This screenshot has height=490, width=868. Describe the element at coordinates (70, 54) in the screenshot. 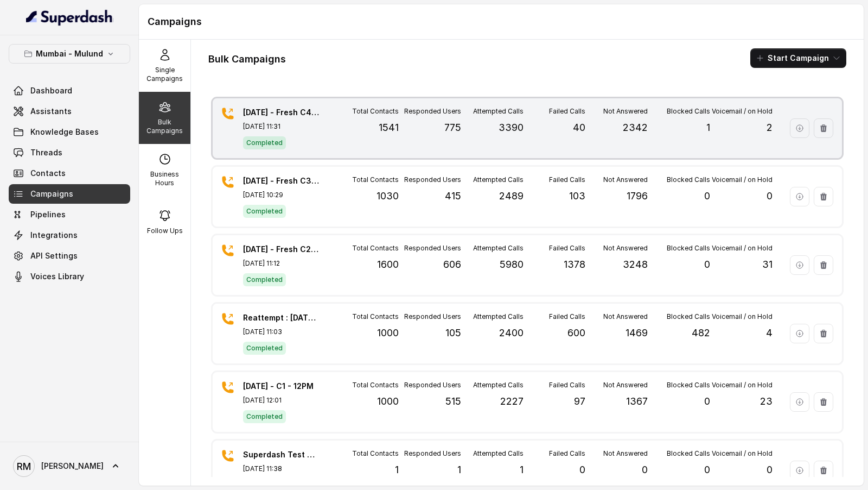

I see `p: Mumbai - Mulund` at that location.